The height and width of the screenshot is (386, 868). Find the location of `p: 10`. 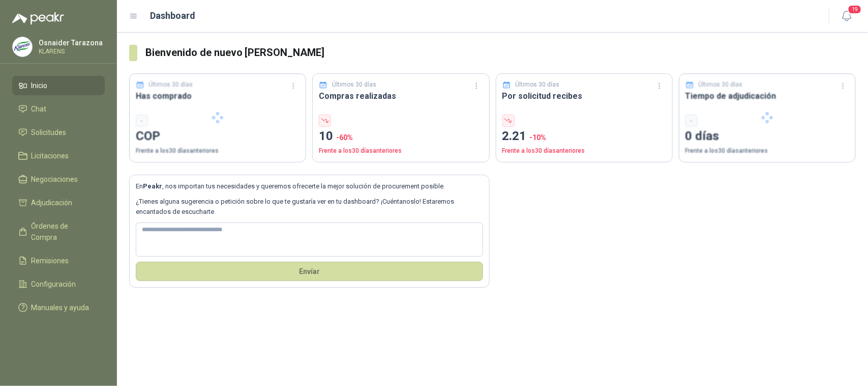

p: 10 is located at coordinates (401, 137).